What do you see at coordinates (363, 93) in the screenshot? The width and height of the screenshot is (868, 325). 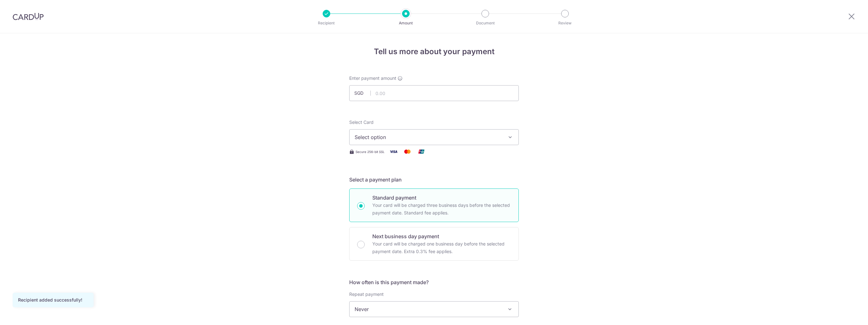 I see `span: SGD` at bounding box center [363, 93].